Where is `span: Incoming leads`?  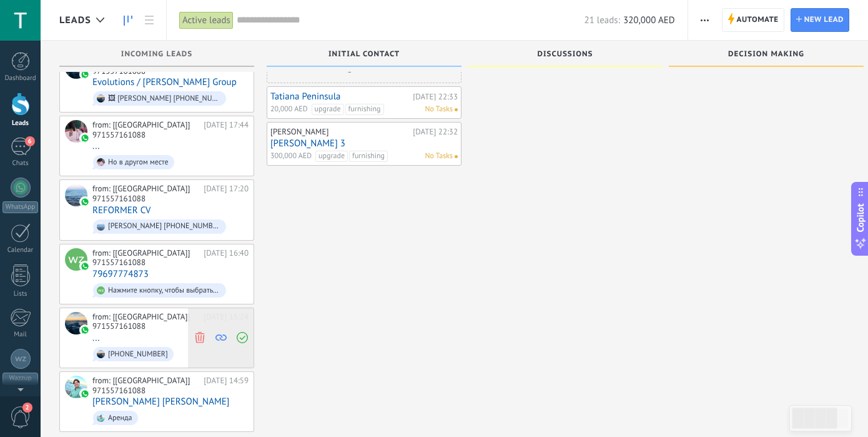 span: Incoming leads is located at coordinates (157, 55).